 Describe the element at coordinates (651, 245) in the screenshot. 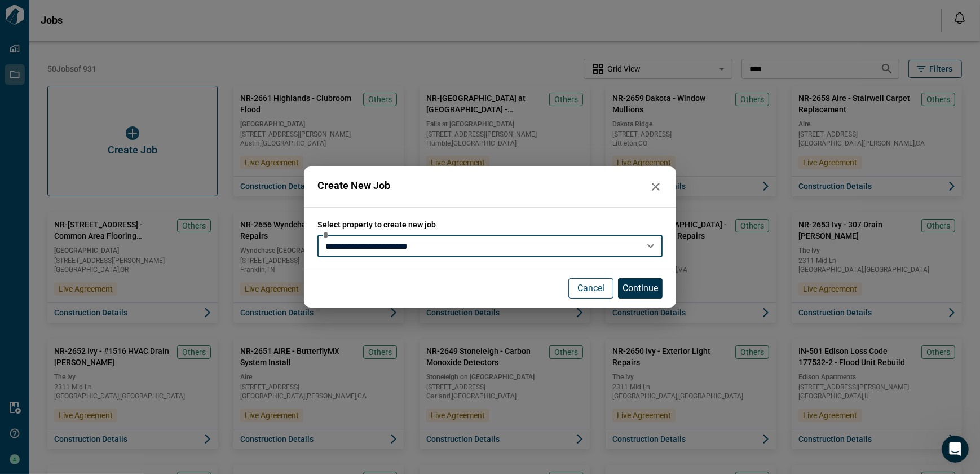

I see `button: Open` at that location.